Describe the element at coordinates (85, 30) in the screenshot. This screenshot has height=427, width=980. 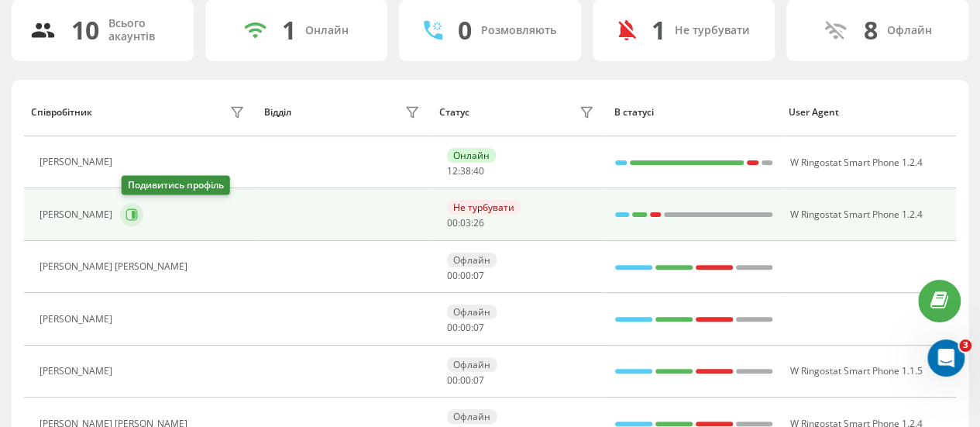
I see `div: 10` at that location.